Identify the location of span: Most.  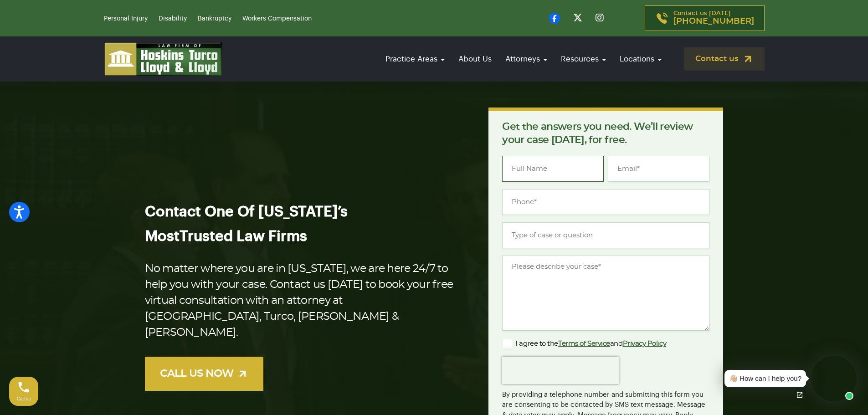
(162, 237).